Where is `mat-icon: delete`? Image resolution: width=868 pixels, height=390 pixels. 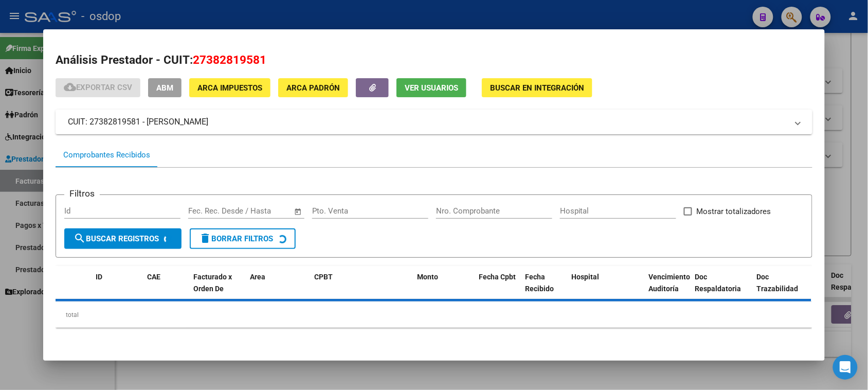 mat-icon: delete is located at coordinates (206, 238).